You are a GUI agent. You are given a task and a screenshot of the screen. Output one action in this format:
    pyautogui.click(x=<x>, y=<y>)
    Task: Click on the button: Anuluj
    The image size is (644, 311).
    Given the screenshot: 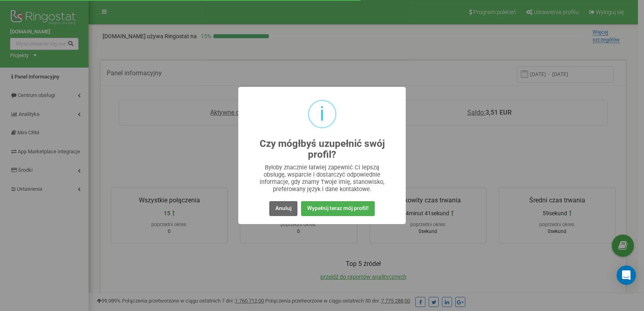 What is the action you would take?
    pyautogui.click(x=283, y=209)
    